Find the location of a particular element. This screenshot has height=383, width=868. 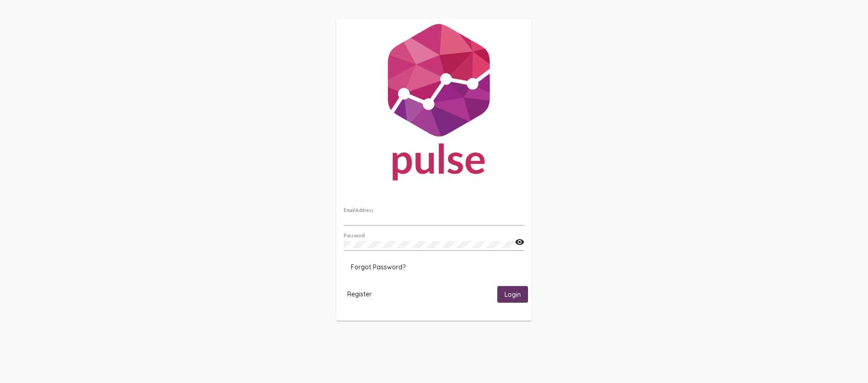

span: Forgot Password? is located at coordinates (378, 267).